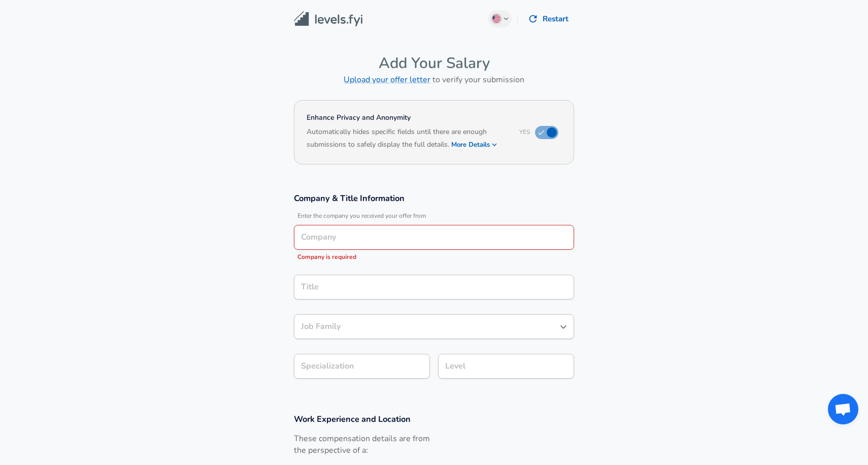  I want to click on input: Google, so click(434, 237).